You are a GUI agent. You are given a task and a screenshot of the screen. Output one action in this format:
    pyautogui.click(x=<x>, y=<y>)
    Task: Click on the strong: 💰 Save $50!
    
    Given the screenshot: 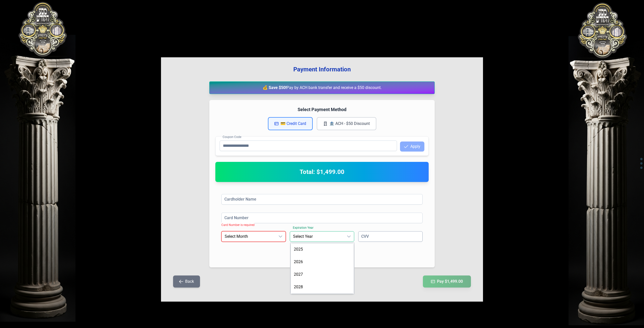 What is the action you would take?
    pyautogui.click(x=275, y=88)
    